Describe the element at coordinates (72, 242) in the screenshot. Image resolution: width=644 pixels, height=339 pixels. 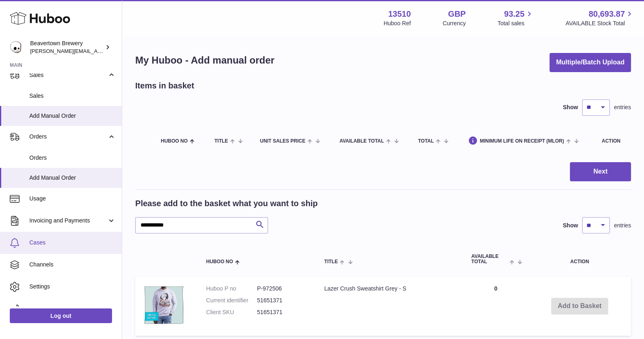
I see `span: Cases` at that location.